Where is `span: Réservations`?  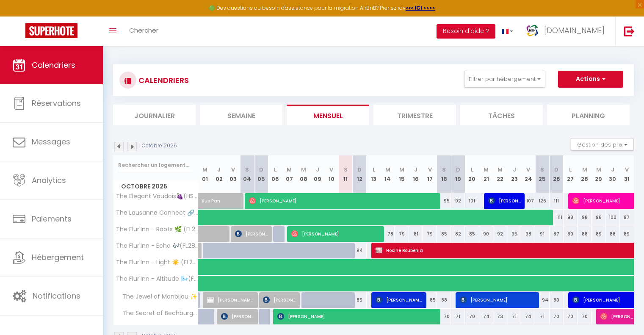 span: Réservations is located at coordinates (56, 103).